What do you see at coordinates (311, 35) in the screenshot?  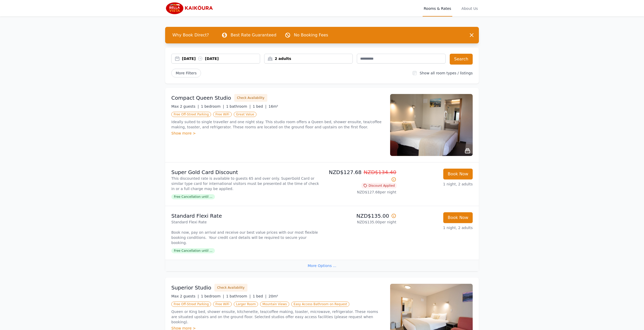 I see `p: No Booking Fees` at bounding box center [311, 35].